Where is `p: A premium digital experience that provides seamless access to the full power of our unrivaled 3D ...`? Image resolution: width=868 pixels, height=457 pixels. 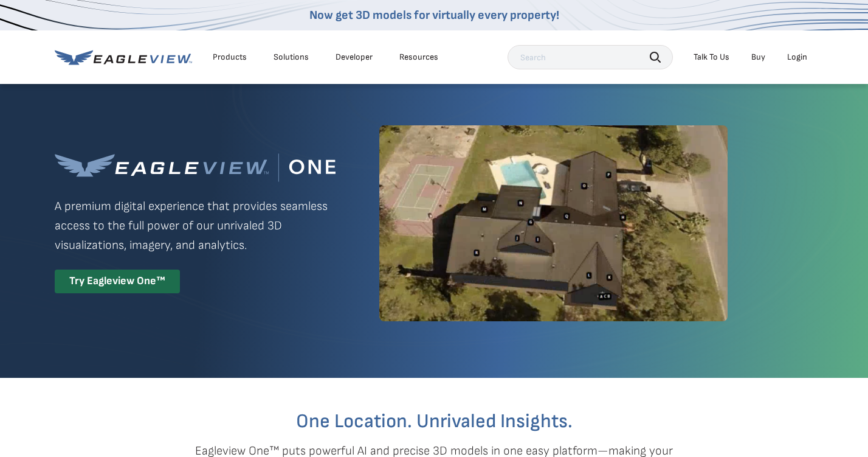 p: A premium digital experience that provides seamless access to the full power of our unrivaled 3D ... is located at coordinates (195, 226).